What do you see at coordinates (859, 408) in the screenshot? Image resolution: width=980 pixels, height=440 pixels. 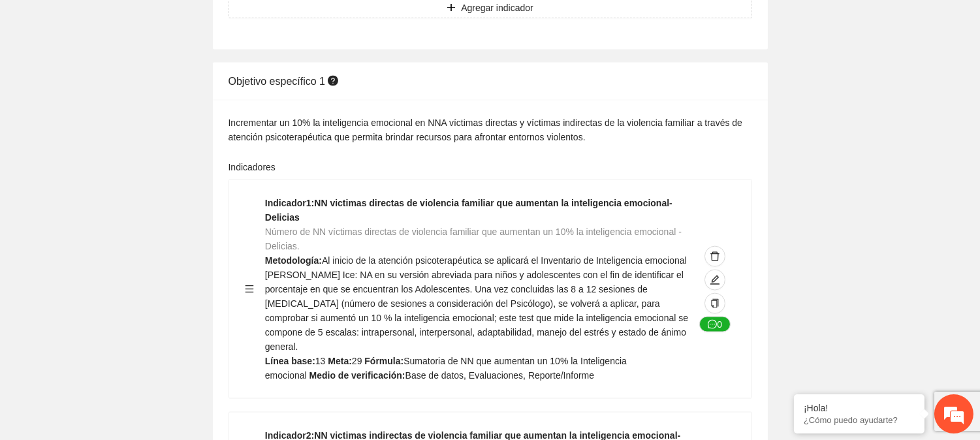 I see `div: ¡Hola!` at bounding box center [859, 408].